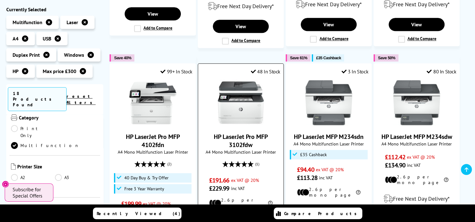 The image size is (475, 222). Describe the element at coordinates (74, 55) in the screenshot. I see `span: Windows` at that location.